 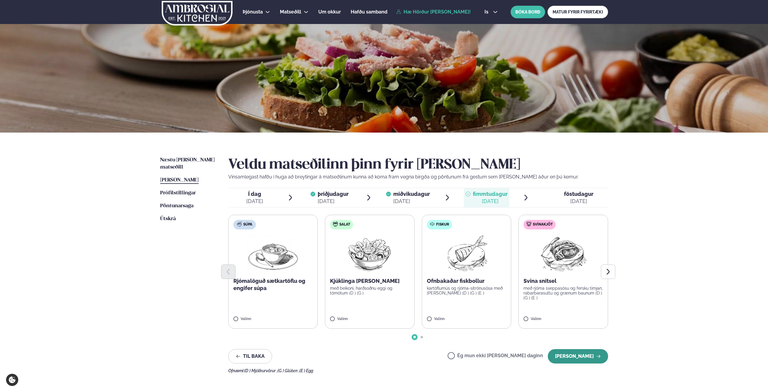 I want to click on img: Fish.png, so click(x=466, y=254).